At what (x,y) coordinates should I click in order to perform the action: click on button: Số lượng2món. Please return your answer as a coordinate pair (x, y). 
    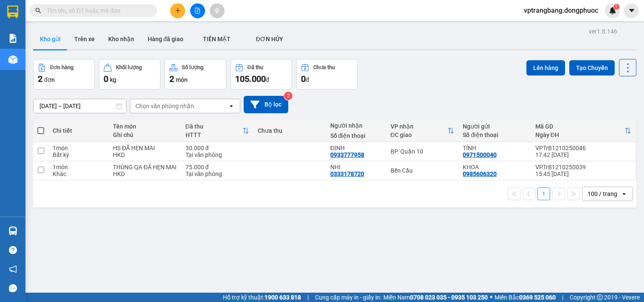
    Looking at the image, I should click on (195, 74).